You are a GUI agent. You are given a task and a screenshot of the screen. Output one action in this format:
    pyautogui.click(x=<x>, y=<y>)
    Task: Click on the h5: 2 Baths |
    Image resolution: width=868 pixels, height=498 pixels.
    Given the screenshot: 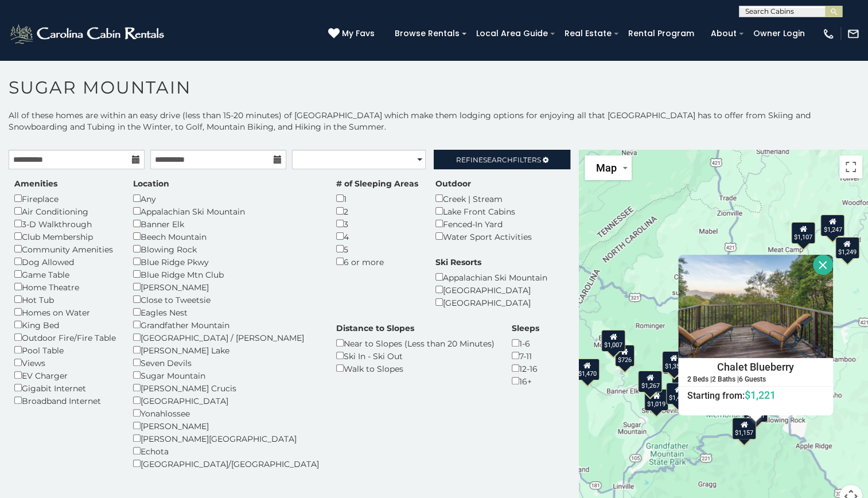 What is the action you would take?
    pyautogui.click(x=725, y=380)
    